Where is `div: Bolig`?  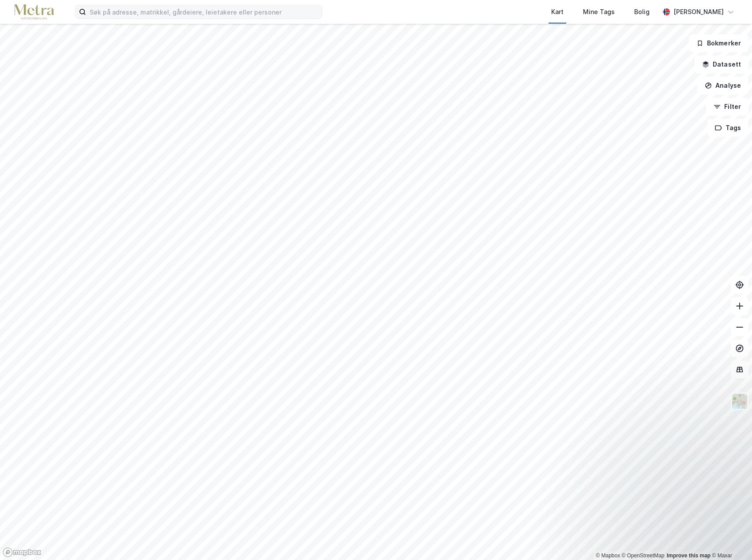 div: Bolig is located at coordinates (642, 12).